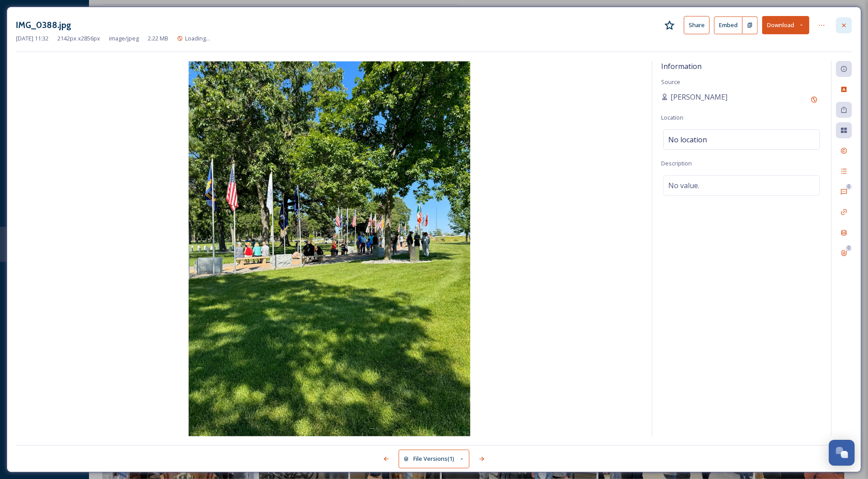  What do you see at coordinates (842, 453) in the screenshot?
I see `button: Open Chat` at bounding box center [842, 453].